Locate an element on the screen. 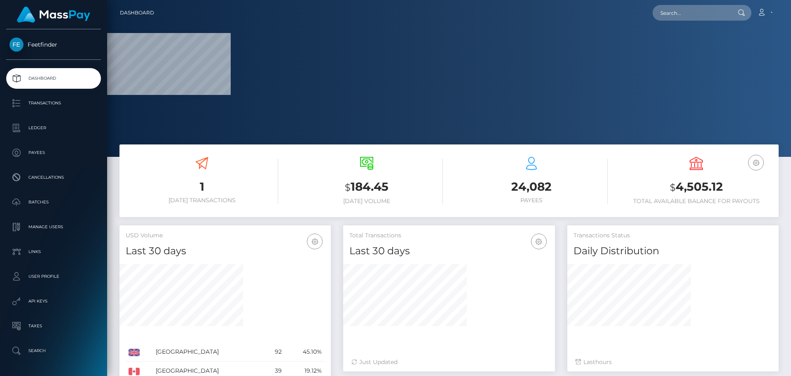  h3: 1 is located at coordinates (202, 186).